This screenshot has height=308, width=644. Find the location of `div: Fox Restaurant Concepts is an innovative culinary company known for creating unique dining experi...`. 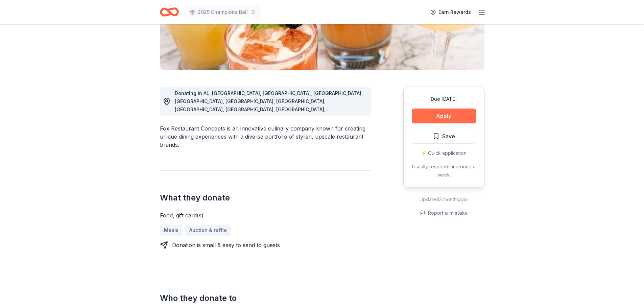

div: Fox Restaurant Concepts is an innovative culinary company known for creating unique dining experi... is located at coordinates (265, 137).